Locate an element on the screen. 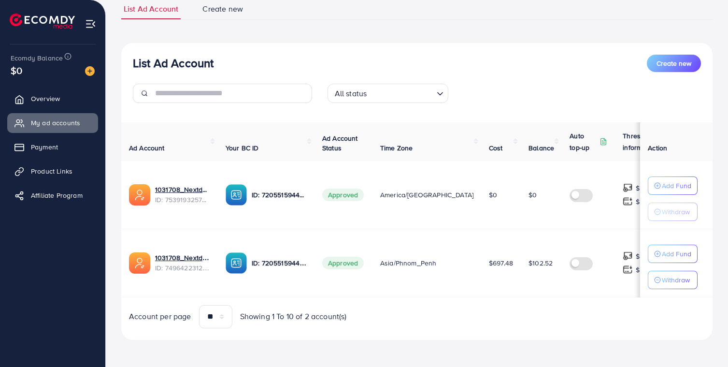 The width and height of the screenshot is (728, 367). img: menu is located at coordinates (90, 24).